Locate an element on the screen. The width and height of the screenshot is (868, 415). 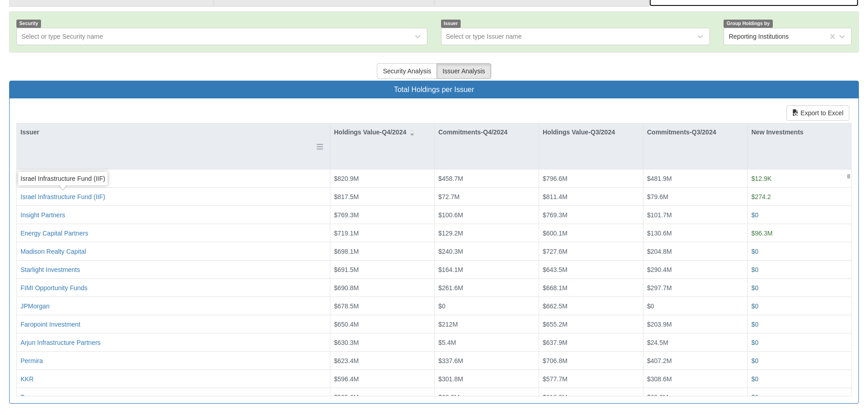
button: Faropoint Investment is located at coordinates (50, 324).